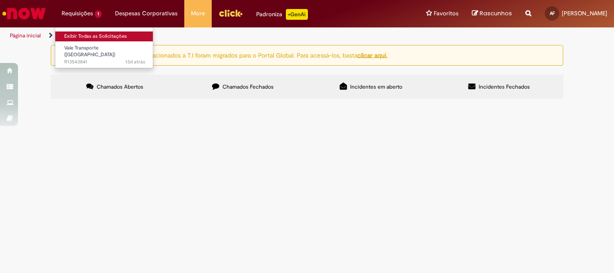 The image size is (614, 273). Describe the element at coordinates (105, 62) in the screenshot. I see `span: R13543841` at that location.